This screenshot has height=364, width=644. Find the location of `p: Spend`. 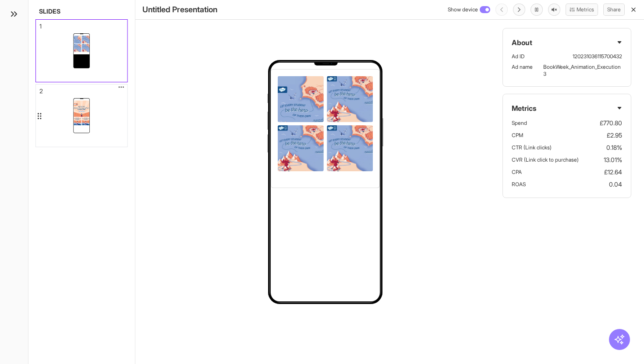

p: Spend is located at coordinates (519, 123).